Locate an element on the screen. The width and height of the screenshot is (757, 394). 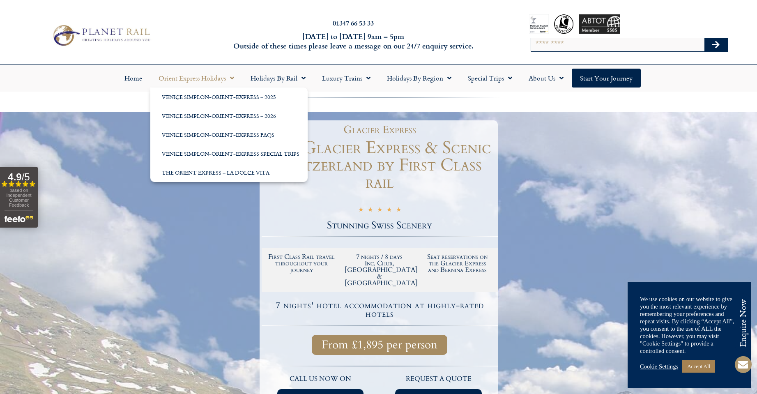
h4: 7 nights' hotel accommodation at highly-rated hotels is located at coordinates (380, 310).